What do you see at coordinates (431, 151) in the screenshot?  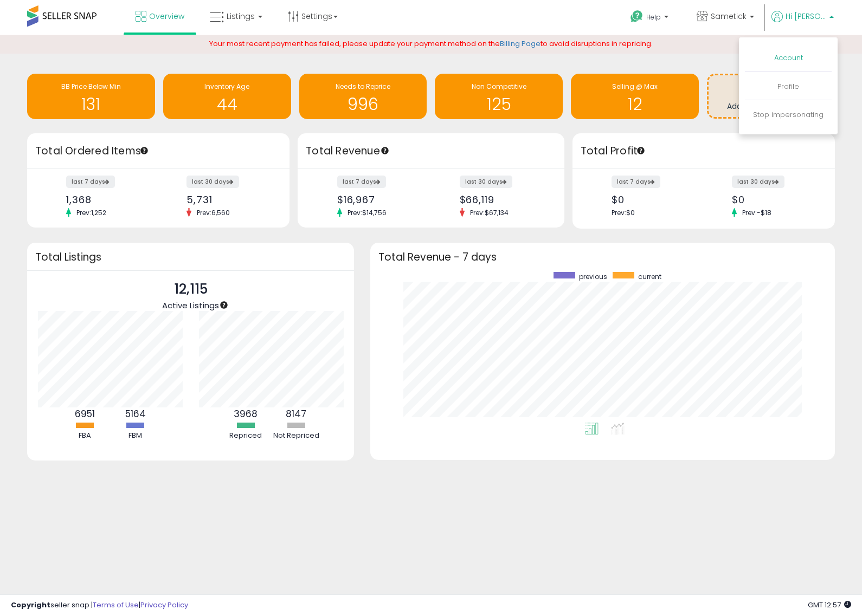 I see `h3: Total Revenue` at bounding box center [431, 151].